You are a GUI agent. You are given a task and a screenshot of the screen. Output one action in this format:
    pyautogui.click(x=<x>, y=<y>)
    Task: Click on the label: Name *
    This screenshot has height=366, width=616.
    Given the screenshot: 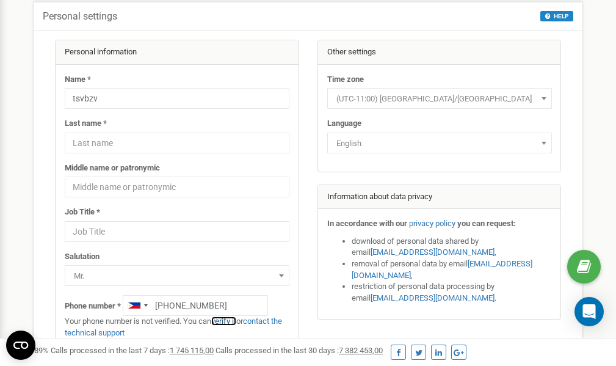 What is the action you would take?
    pyautogui.click(x=78, y=79)
    